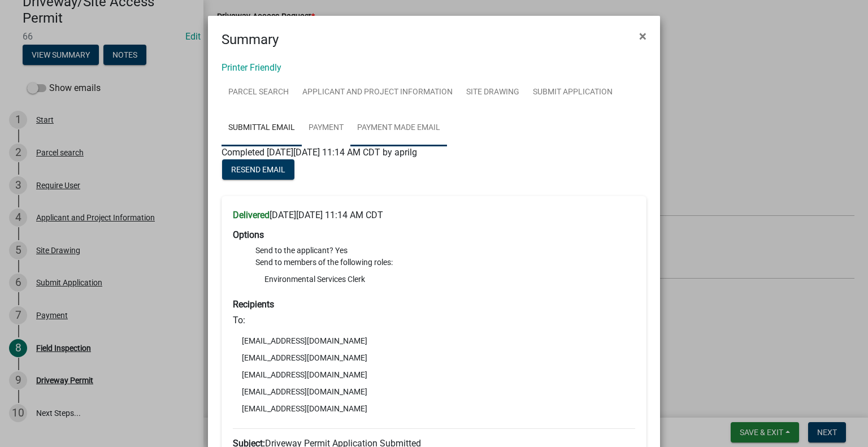  What do you see at coordinates (445, 273) in the screenshot?
I see `li: Send to members of the following roles:` at bounding box center [445, 273].